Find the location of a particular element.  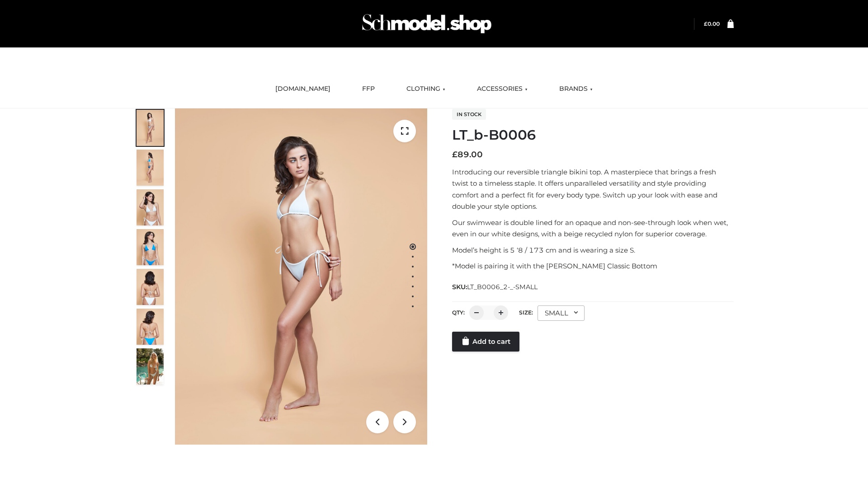

img: ArielClassicBikiniTop_CloudNine_AzureSky_OW114ECO_1 is located at coordinates (301, 276).